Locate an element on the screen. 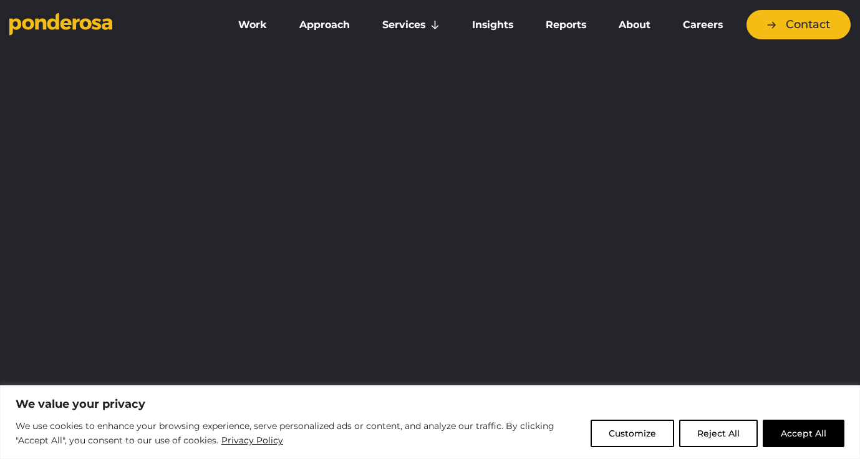  a: Insights is located at coordinates (493, 25).